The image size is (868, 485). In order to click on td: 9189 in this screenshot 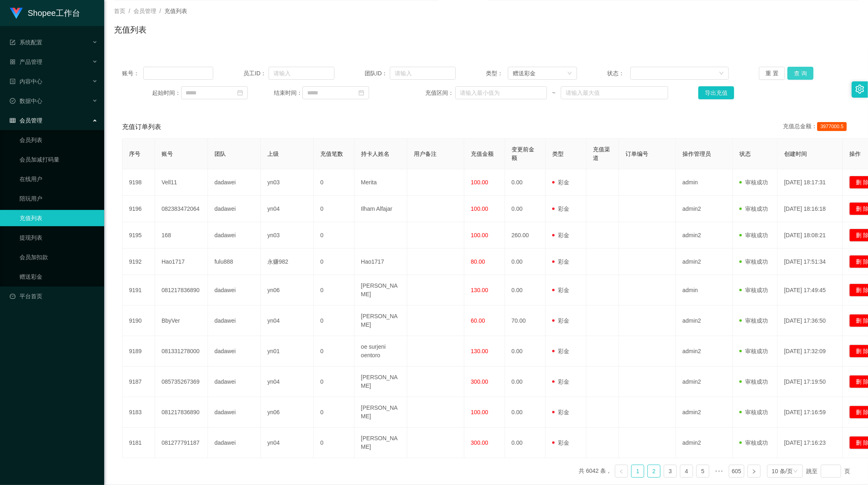, I will do `click(139, 351)`.